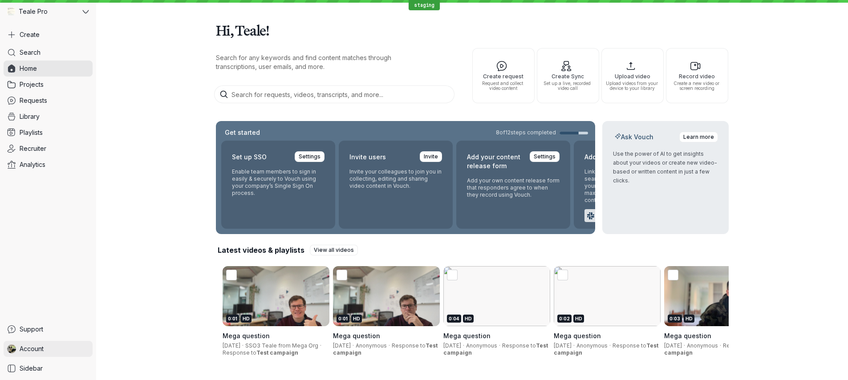  What do you see at coordinates (542, 133) in the screenshot?
I see `a: 8of12steps completed` at bounding box center [542, 133].